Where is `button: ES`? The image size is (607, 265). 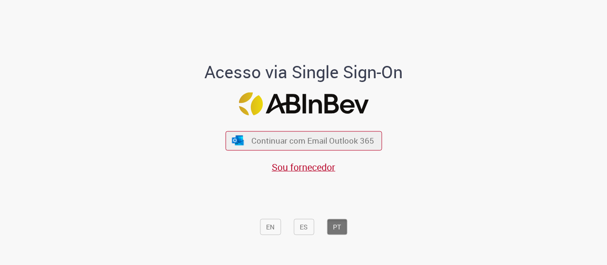 button: ES is located at coordinates (303, 227).